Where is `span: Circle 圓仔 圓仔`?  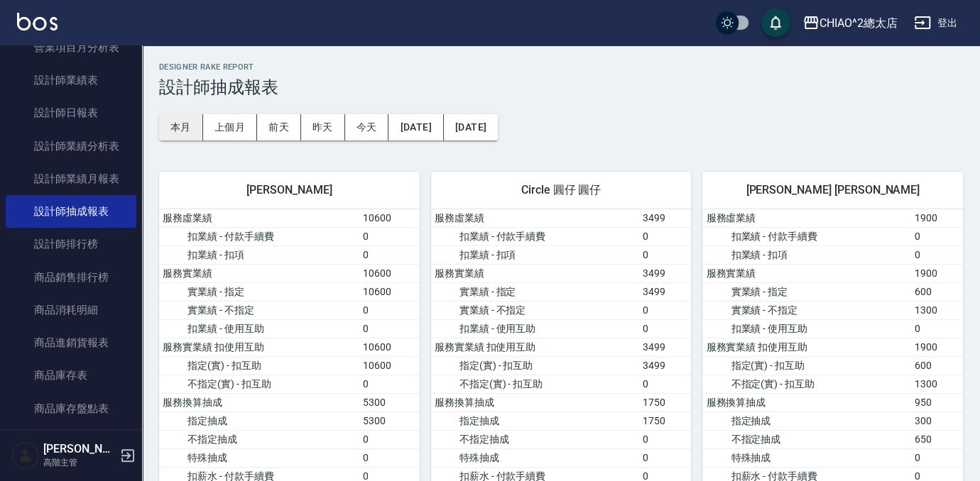 span: Circle 圓仔 圓仔 is located at coordinates (561, 191).